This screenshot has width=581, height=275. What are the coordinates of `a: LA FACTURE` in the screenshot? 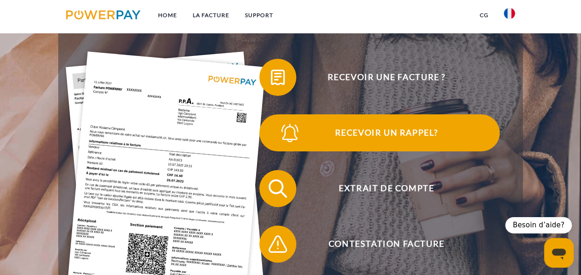 It's located at (211, 15).